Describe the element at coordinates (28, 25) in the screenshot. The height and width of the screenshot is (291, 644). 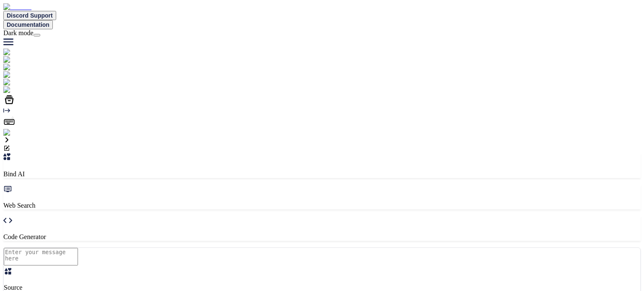
I see `button: Documentation` at that location.